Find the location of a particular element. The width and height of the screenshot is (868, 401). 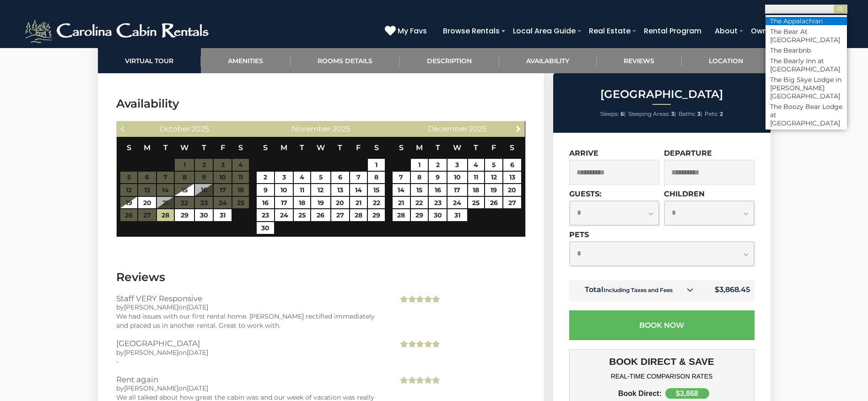

a: 5 is located at coordinates (493, 164).